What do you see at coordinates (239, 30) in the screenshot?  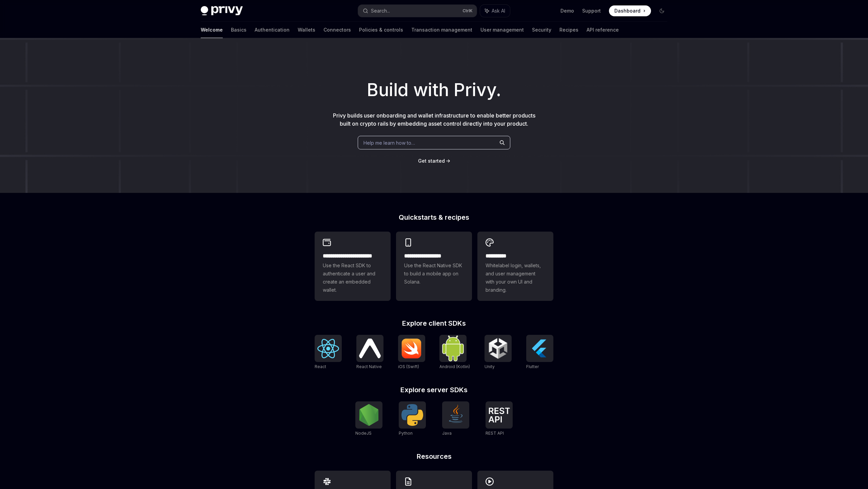 I see `a: Basics` at bounding box center [239, 30].